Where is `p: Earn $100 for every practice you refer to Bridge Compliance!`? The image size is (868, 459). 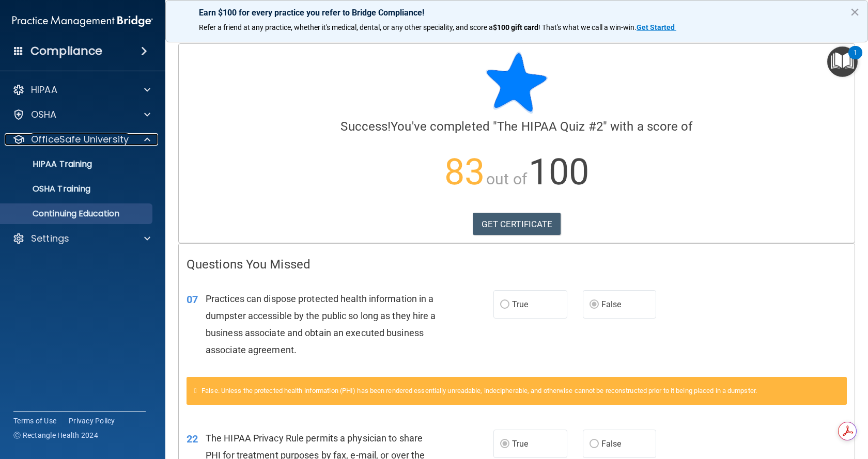 p: Earn $100 for every practice you refer to Bridge Compliance! is located at coordinates (517, 12).